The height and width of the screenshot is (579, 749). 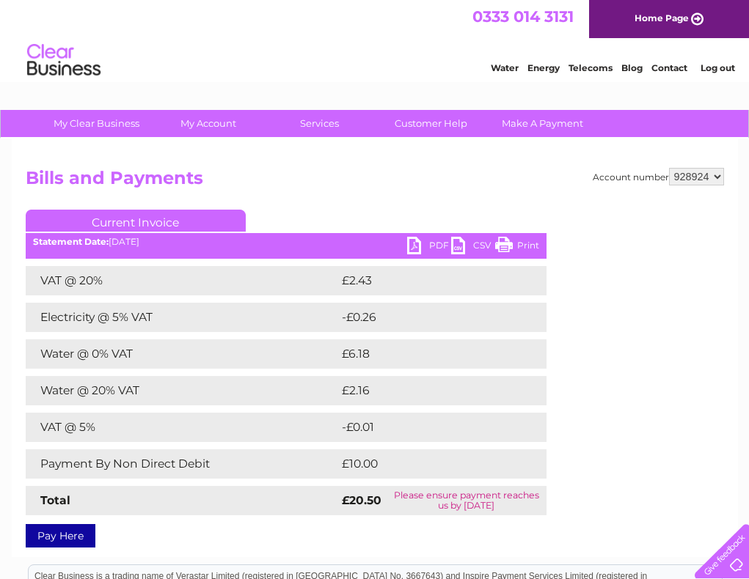 What do you see at coordinates (182, 464) in the screenshot?
I see `td: Payment By Non Direct Debit` at bounding box center [182, 464].